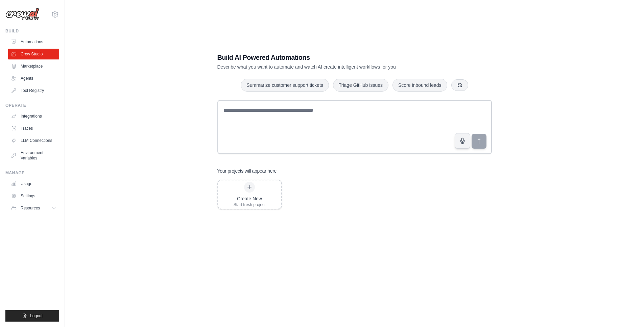 The height and width of the screenshot is (327, 644). Describe the element at coordinates (34, 66) in the screenshot. I see `a: Marketplace` at that location.